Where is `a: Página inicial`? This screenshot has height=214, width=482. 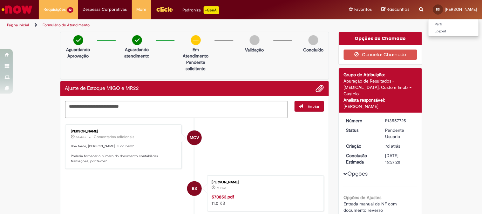
a: Página inicial is located at coordinates (18, 25).